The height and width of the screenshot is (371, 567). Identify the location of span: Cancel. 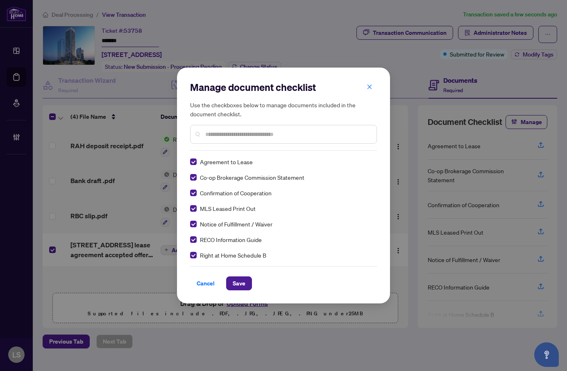
(206, 284).